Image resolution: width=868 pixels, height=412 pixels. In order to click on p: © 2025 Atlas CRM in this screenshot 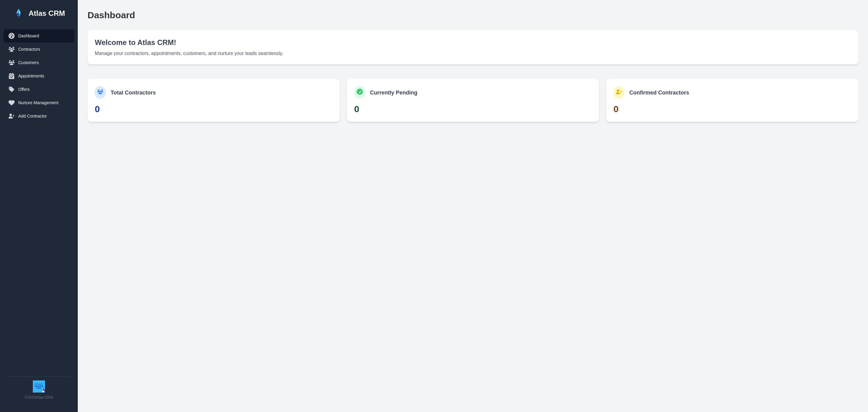, I will do `click(39, 397)`.